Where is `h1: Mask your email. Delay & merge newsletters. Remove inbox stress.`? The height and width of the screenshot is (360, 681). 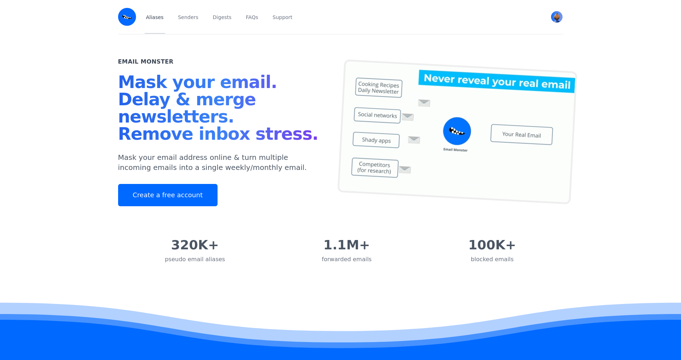
h1: Mask your email. Delay & merge newsletters. Remove inbox stress. is located at coordinates (221, 109).